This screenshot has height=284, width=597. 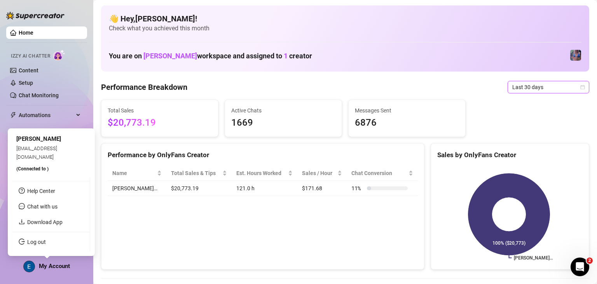 What do you see at coordinates (210, 56) in the screenshot?
I see `h1: You are on workspace and assigned to creator` at bounding box center [210, 56].